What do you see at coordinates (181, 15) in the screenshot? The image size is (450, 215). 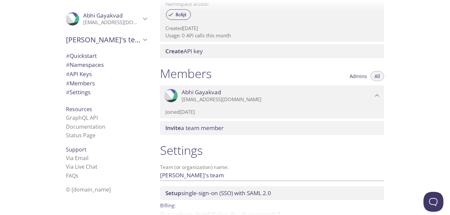 I see `span: 8c6jt` at bounding box center [181, 15].